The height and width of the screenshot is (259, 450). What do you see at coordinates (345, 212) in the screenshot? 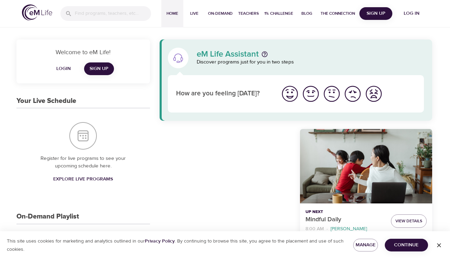
I see `p: Up Next` at bounding box center [345, 212].